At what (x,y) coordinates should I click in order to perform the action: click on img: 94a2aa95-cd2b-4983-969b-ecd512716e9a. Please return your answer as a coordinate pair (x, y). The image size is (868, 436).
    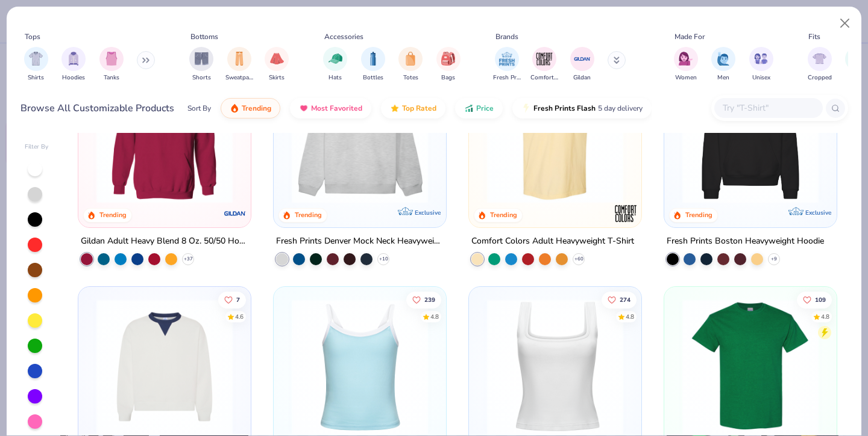
    Looking at the image, I should click on (555, 368).